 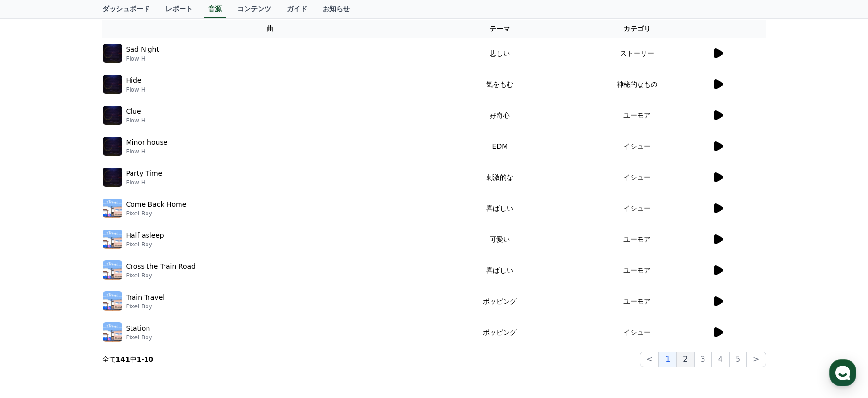 What do you see at coordinates (685, 359) in the screenshot?
I see `button: 2` at bounding box center [685, 359].